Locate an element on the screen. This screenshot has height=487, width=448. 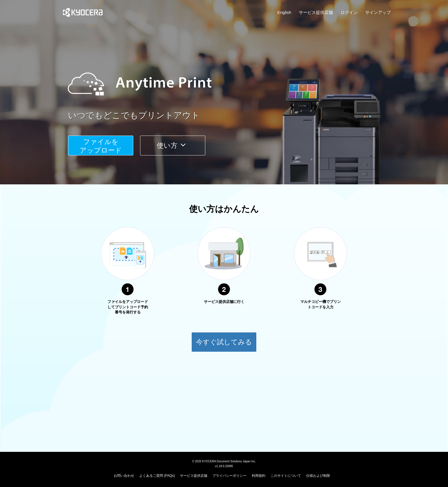
p: サービス提供店舗に行く is located at coordinates (224, 302).